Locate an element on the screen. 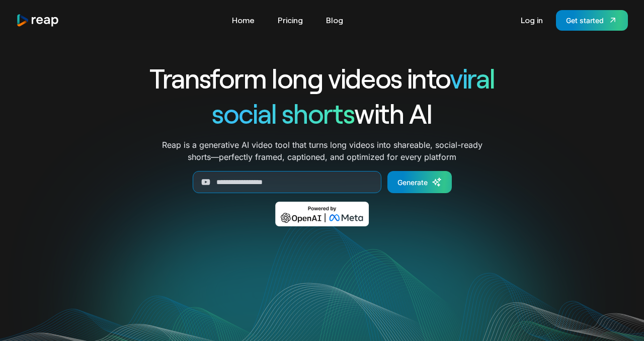 This screenshot has height=341, width=644. a: Blog is located at coordinates (335, 20).